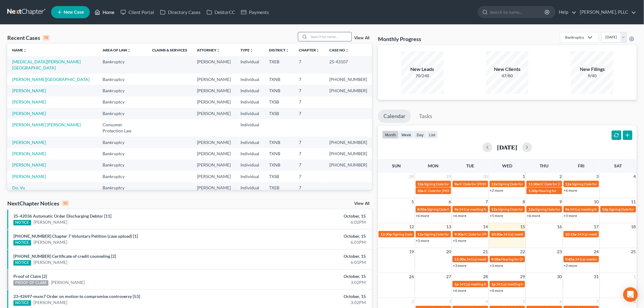 The image size is (644, 308). Describe the element at coordinates (422, 209) in the screenshot. I see `span: 8:50a` at that location.